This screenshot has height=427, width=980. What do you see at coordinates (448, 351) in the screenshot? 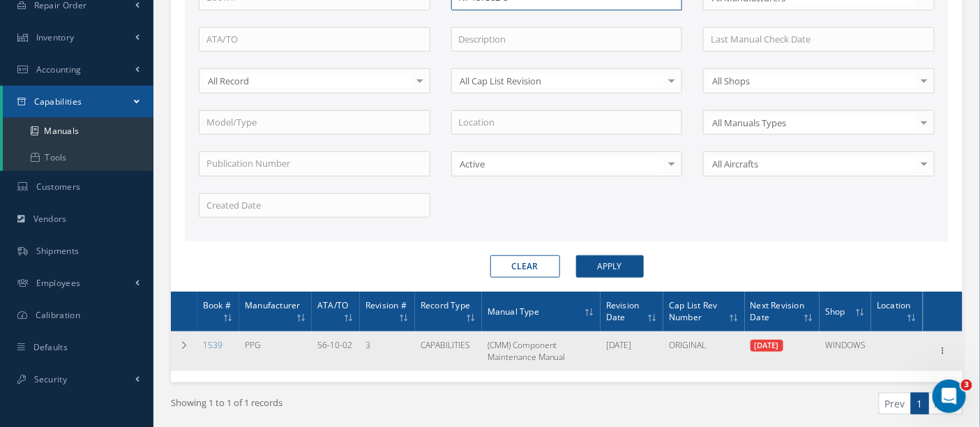
I see `td: CAPABILITIES` at bounding box center [448, 351].